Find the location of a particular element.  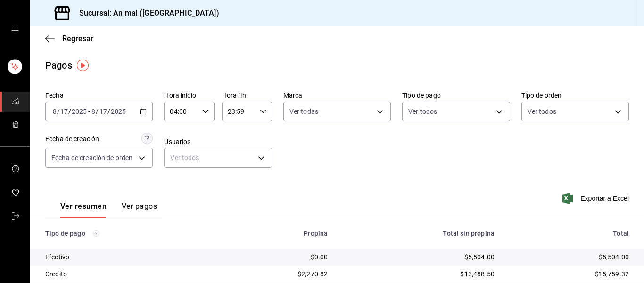

span: Regresar is located at coordinates (78, 39).